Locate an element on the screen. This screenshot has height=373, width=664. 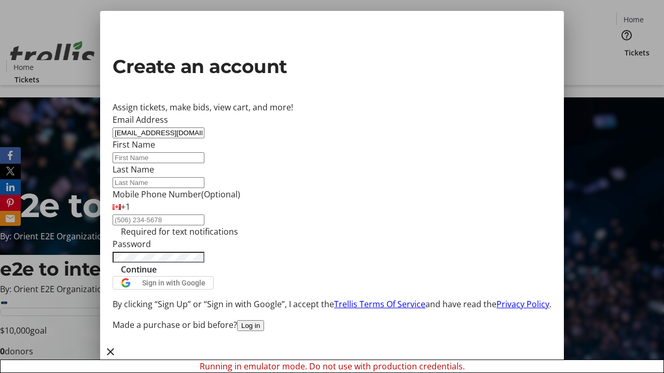
h2: Create an account is located at coordinates (332, 66).